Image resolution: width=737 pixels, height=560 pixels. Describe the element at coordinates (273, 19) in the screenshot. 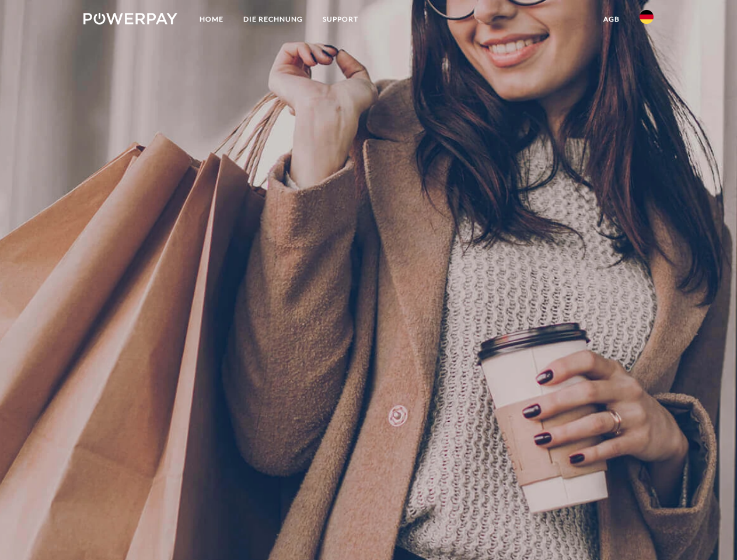

I see `a: DIE RECHNUNG` at that location.